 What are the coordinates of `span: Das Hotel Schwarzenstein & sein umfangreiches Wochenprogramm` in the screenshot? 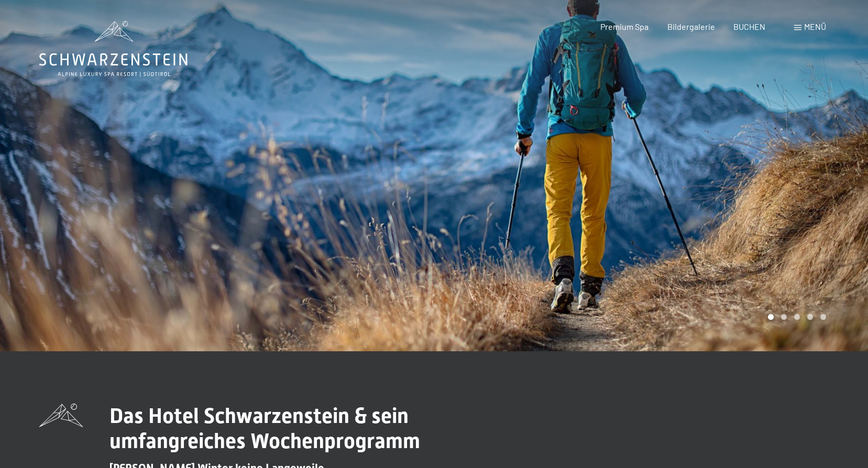 It's located at (264, 429).